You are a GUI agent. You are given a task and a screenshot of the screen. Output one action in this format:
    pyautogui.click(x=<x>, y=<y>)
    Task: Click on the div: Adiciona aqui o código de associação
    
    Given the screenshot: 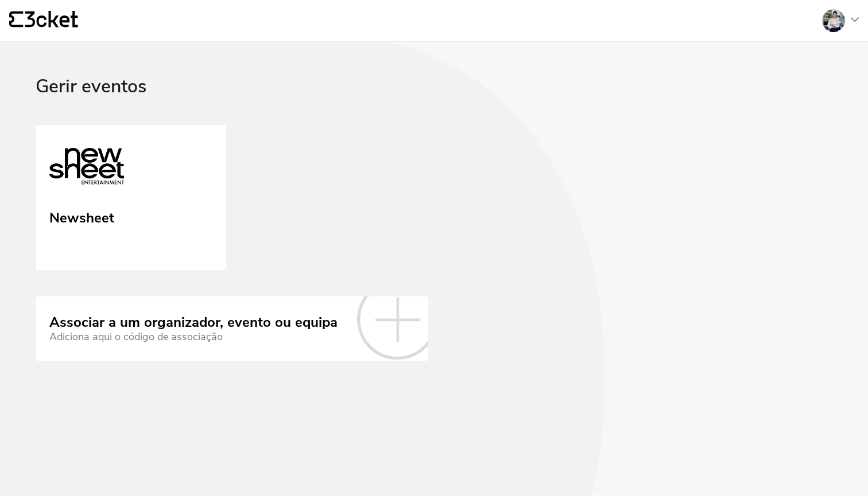 What is the action you would take?
    pyautogui.click(x=194, y=337)
    